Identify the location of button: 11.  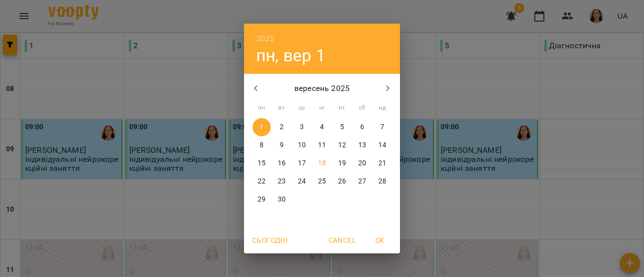
(322, 145).